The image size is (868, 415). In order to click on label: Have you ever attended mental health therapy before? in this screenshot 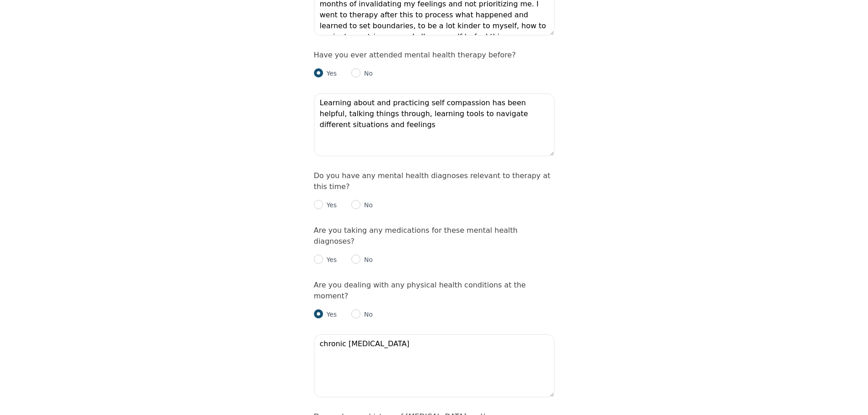, I will do `click(414, 54)`.